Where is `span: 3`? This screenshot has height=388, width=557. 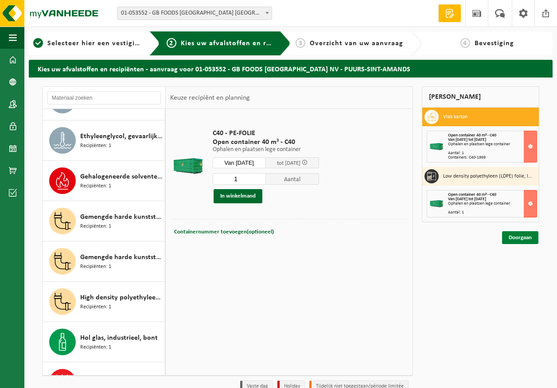 span: 3 is located at coordinates (300, 43).